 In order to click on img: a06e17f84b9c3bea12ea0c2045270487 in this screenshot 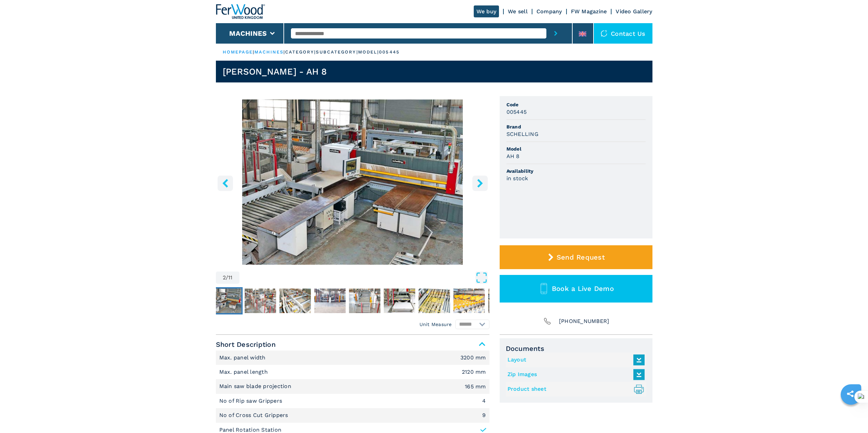, I will do `click(399, 301)`.